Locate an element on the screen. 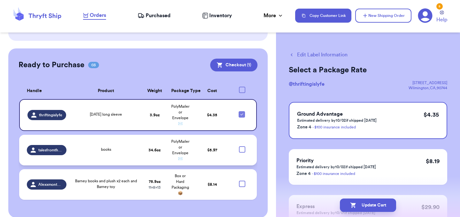  span: $ 8.14 is located at coordinates (212, 185).